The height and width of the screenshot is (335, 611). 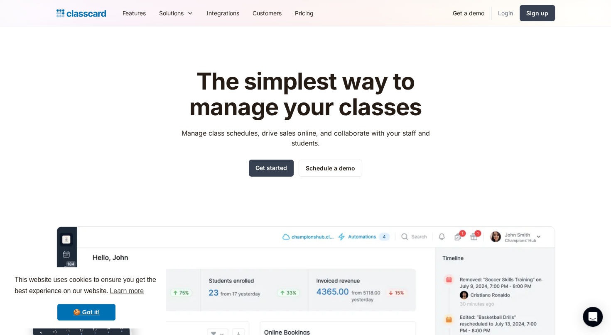 What do you see at coordinates (537, 13) in the screenshot?
I see `a: Sign up` at bounding box center [537, 13].